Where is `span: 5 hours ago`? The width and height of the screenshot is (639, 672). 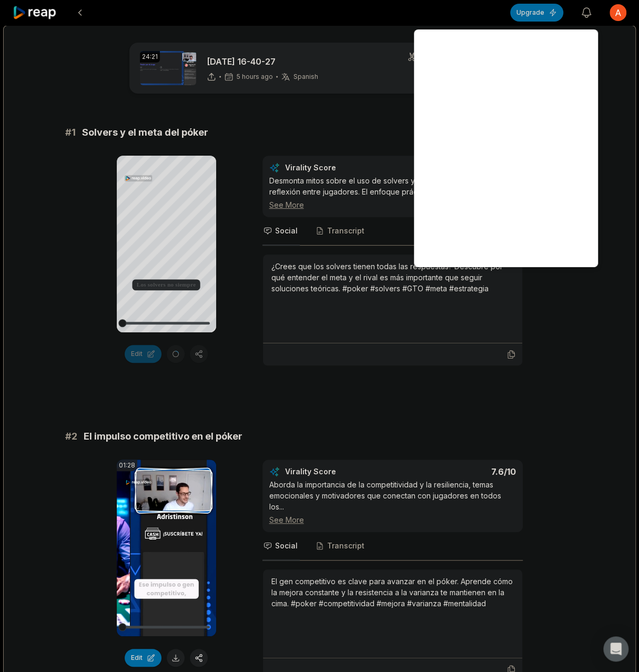 span: 5 hours ago is located at coordinates (255, 77).